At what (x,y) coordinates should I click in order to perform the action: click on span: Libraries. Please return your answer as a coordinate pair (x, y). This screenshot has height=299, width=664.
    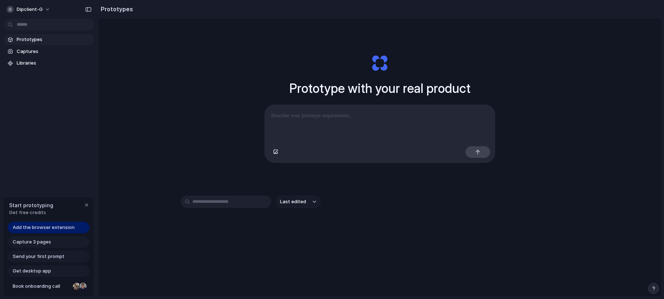
    Looking at the image, I should click on (54, 63).